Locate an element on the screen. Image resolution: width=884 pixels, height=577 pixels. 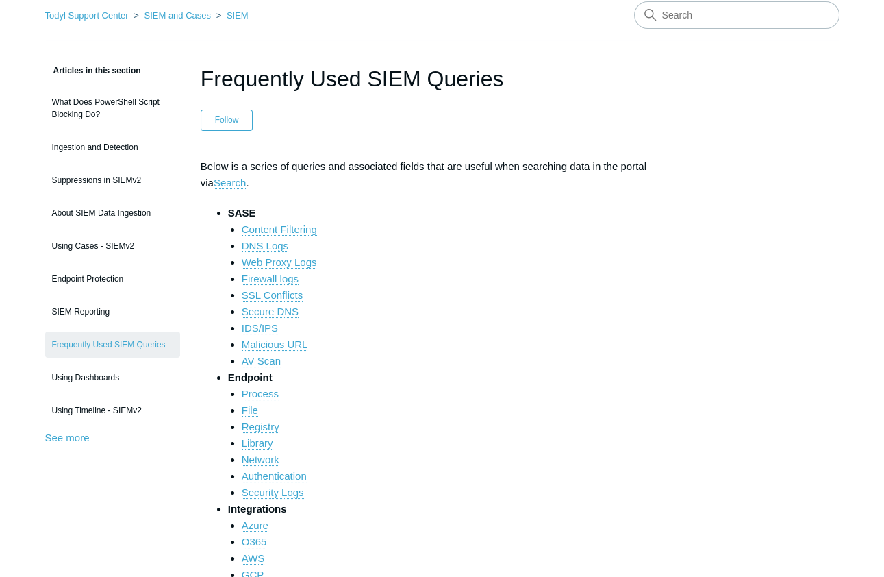
a: Web Proxy Logs is located at coordinates (279, 262).